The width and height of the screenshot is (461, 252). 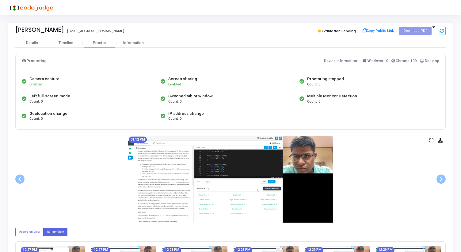 I want to click on button: Copy Public Link, so click(x=379, y=31).